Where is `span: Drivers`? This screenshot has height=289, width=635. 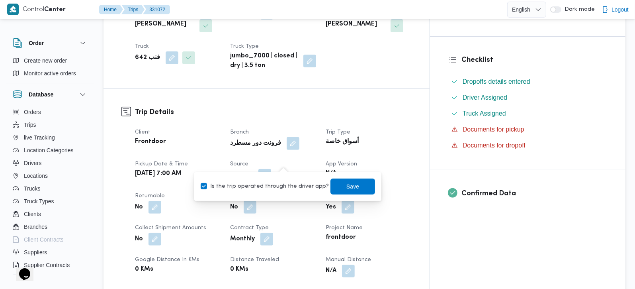
span: Drivers is located at coordinates (33, 163).